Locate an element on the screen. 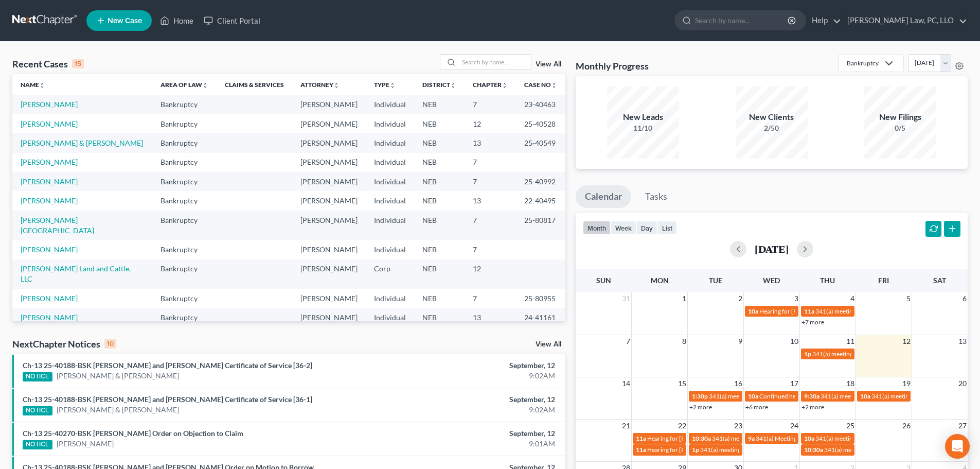  span: 25 is located at coordinates (850, 426).